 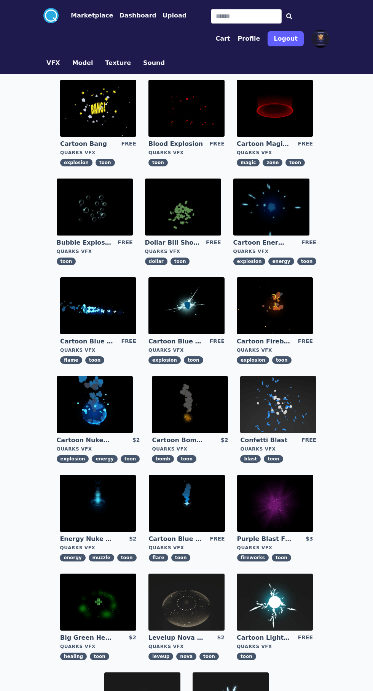 What do you see at coordinates (135, 16) in the screenshot?
I see `a: Dashboard` at bounding box center [135, 16].